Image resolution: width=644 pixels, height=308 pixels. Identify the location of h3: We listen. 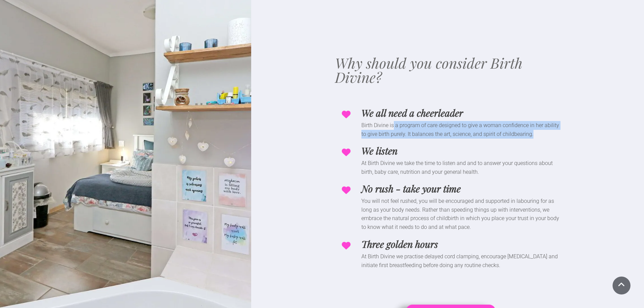
(379, 150).